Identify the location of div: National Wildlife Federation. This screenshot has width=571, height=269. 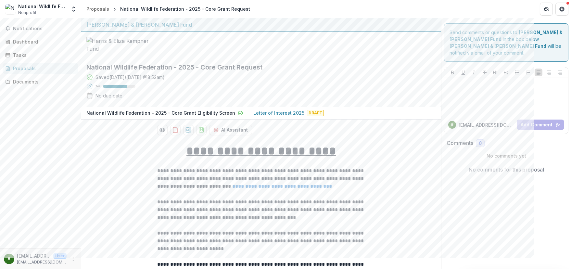
(42, 6).